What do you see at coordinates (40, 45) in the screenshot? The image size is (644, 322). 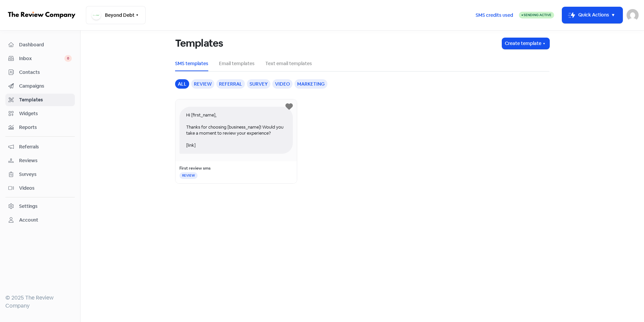 I see `a: Dashboard` at bounding box center [40, 45].